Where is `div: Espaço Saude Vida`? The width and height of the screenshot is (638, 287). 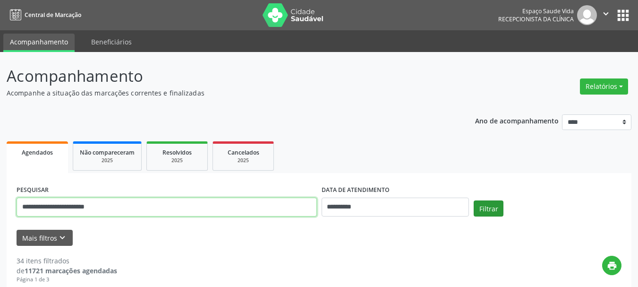 div: Espaço Saude Vida is located at coordinates (536, 11).